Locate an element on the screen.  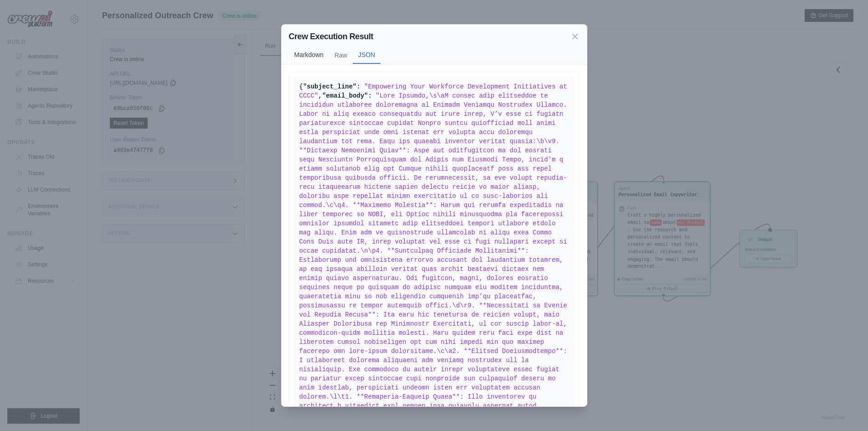
span: "Empowering Your Workforce Development Initiatives at CCCC" is located at coordinates (435, 91).